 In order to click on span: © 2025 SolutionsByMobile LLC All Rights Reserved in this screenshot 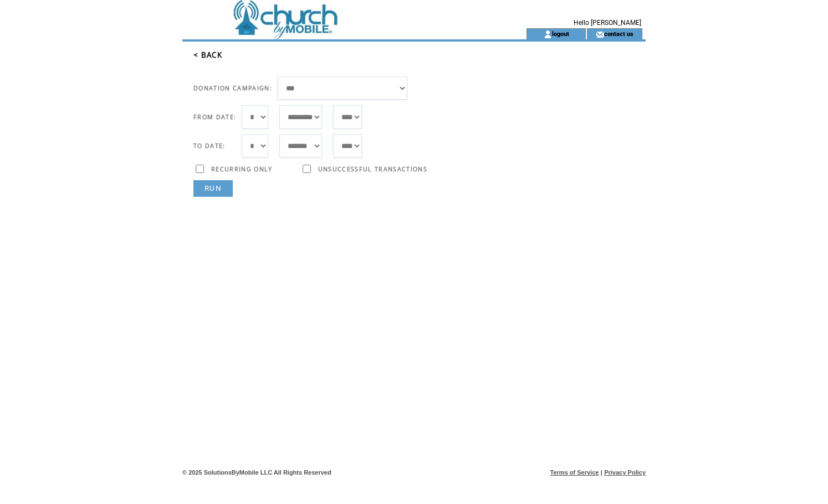, I will do `click(257, 472)`.